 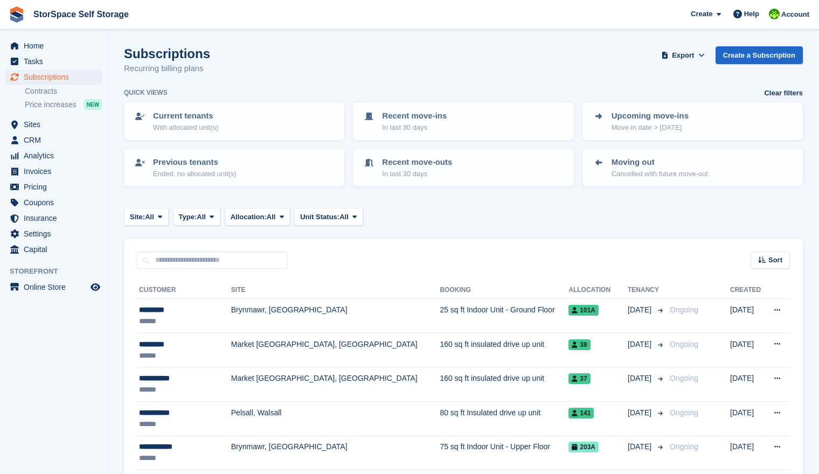 I want to click on span: Account, so click(x=796, y=15).